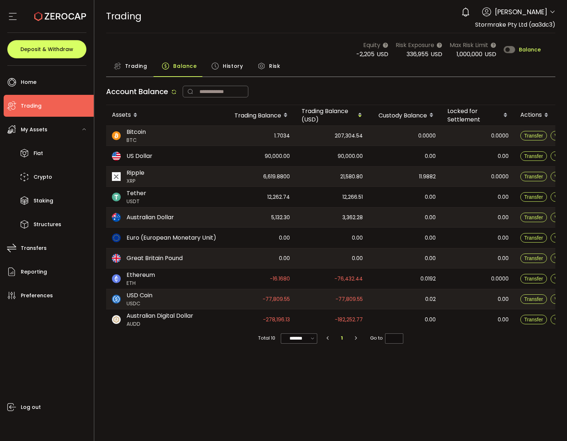  I want to click on div: Trading Balance, so click(259, 115).